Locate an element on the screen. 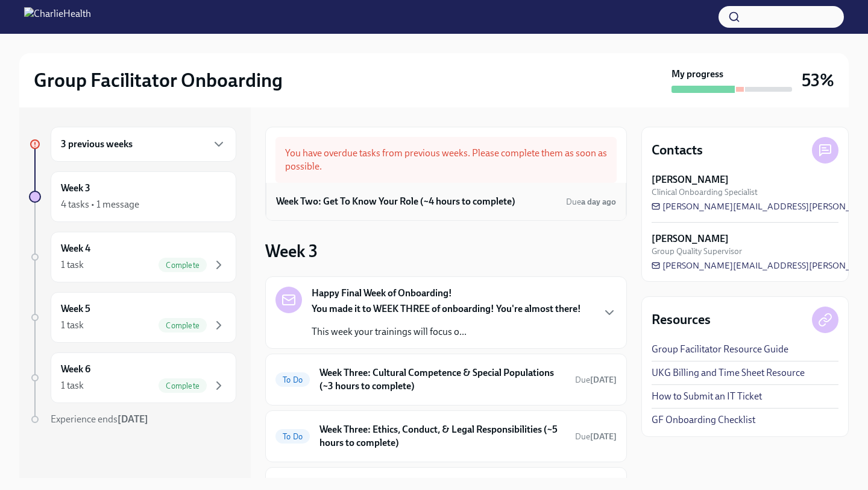 The image size is (868, 490). a: Week Two: Get To Know Your Role (~4 hours to complete)Duea day ago is located at coordinates (446, 202).